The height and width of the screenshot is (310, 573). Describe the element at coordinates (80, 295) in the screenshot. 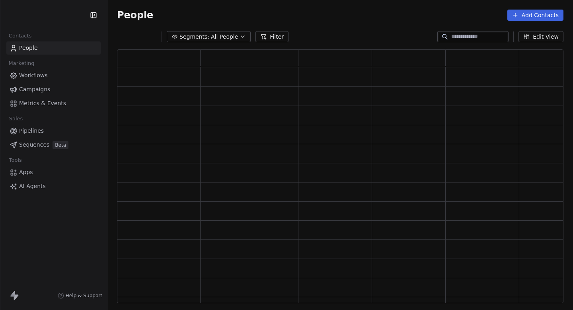

I see `a: Help & Support` at that location.